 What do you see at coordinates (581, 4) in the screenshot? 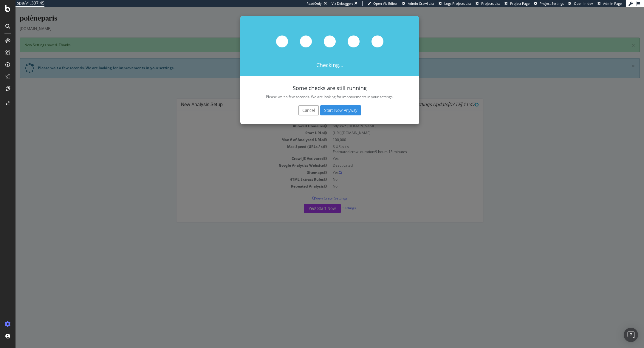
I see `a: Open in dev` at bounding box center [581, 4].